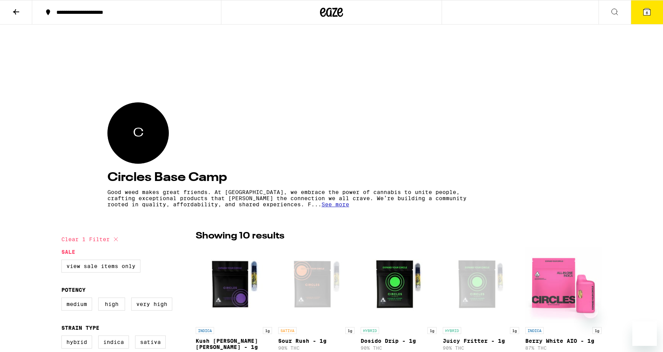 The height and width of the screenshot is (352, 663). What do you see at coordinates (399, 341) in the screenshot?
I see `p: Dosido Drip - 1g` at bounding box center [399, 341].